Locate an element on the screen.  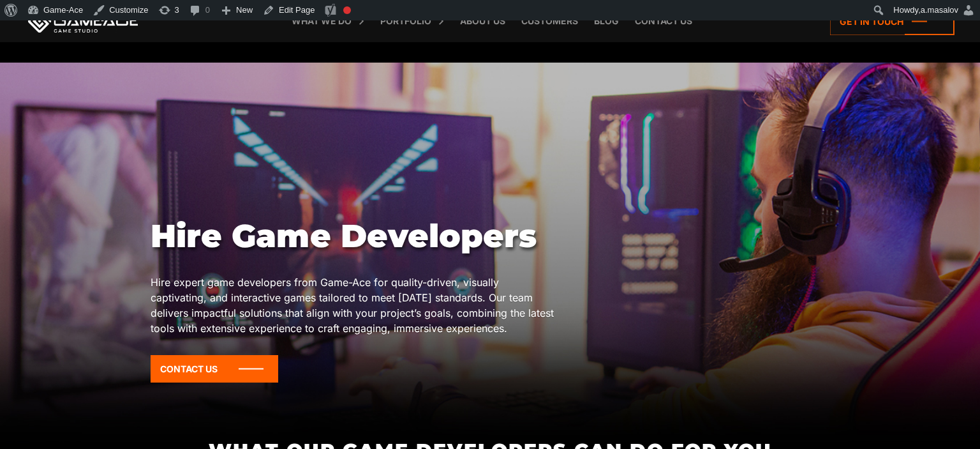
div: Focus keyphrase not set is located at coordinates (347, 10).